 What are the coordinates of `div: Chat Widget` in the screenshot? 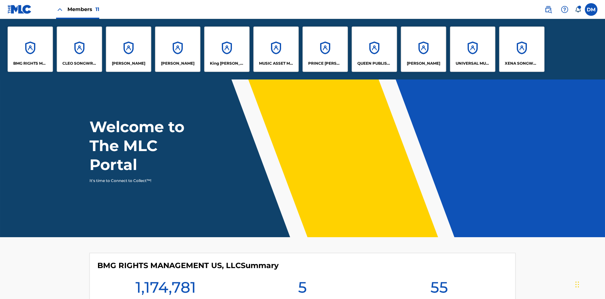 It's located at (589, 284).